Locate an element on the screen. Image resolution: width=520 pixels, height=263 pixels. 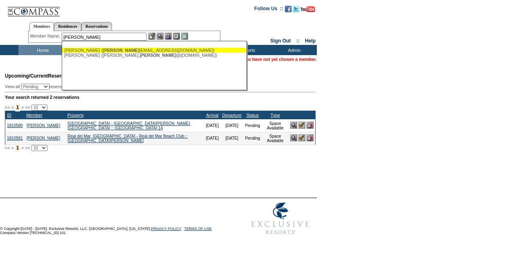
a: TERMS OF USE is located at coordinates (198, 229).